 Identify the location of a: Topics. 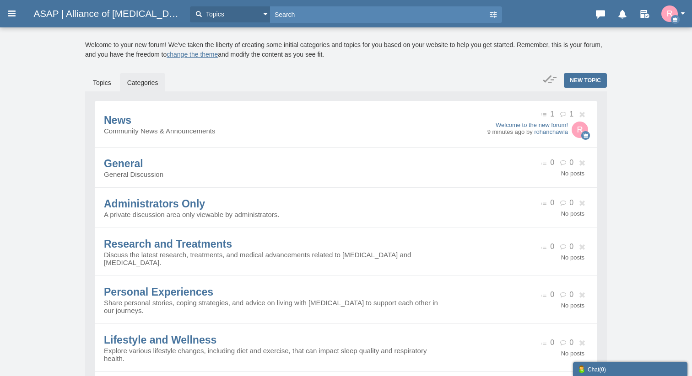
(102, 83).